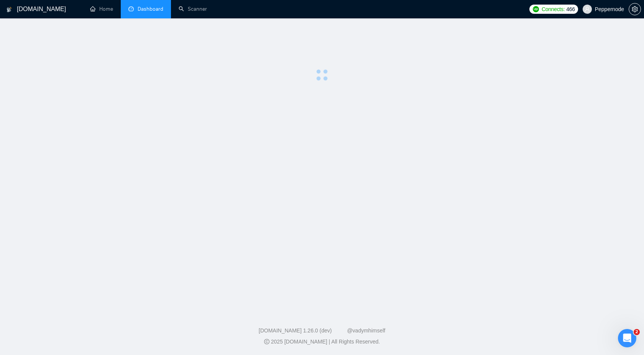  What do you see at coordinates (637, 332) in the screenshot?
I see `span: 2` at bounding box center [637, 332].